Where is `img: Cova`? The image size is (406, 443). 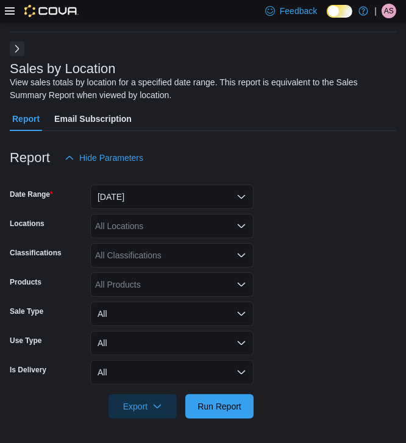 img: Cova is located at coordinates (51, 11).